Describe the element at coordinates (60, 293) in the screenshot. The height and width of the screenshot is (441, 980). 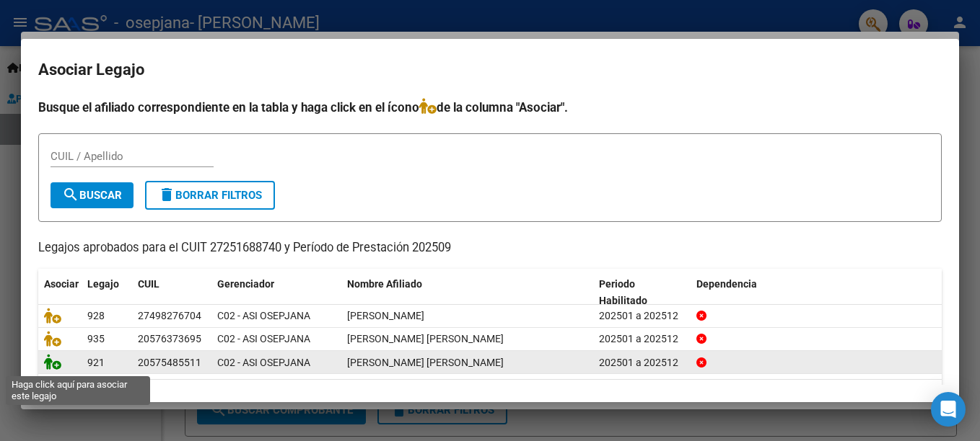
I see `datatable-header-cell: Asociar` at that location.